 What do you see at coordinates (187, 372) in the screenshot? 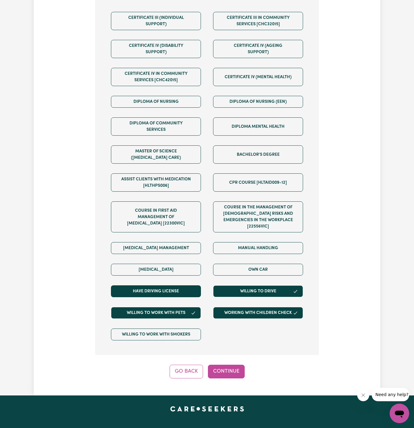
I see `button: Go Back` at bounding box center [187, 372].